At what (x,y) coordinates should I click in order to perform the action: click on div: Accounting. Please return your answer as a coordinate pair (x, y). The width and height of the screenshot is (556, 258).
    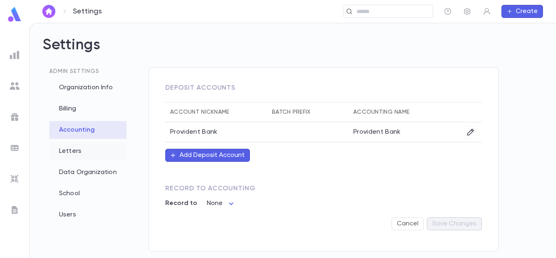
    Looking at the image, I should click on (88, 130).